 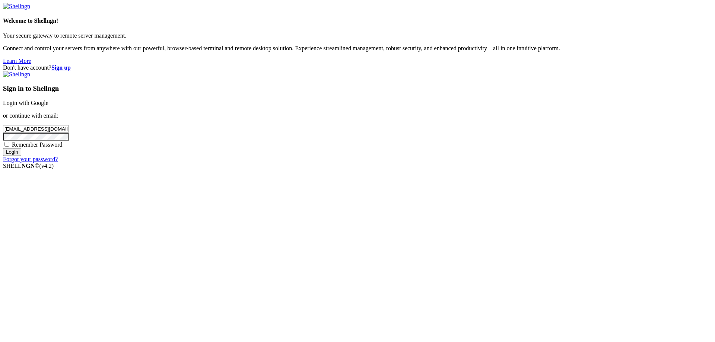 I want to click on h3: Sign in to Shellngn, so click(x=358, y=89).